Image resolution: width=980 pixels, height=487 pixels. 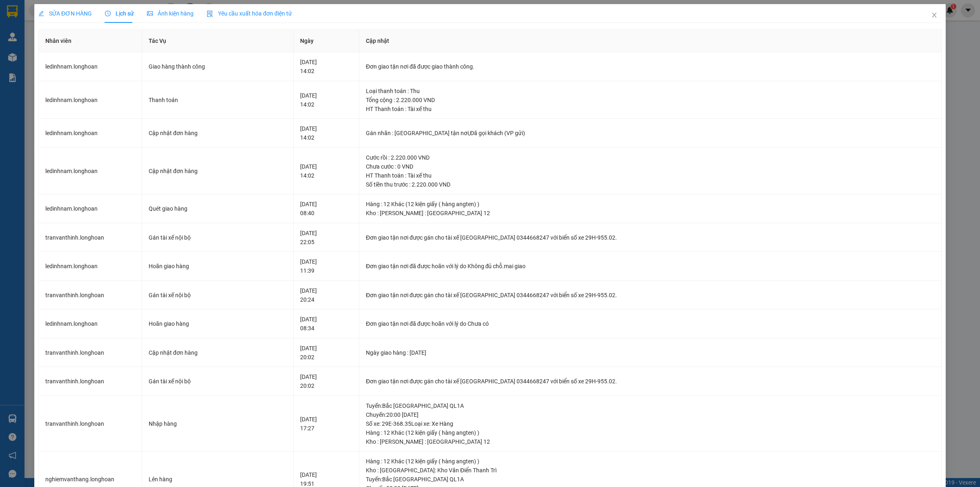 What do you see at coordinates (650, 157) in the screenshot?
I see `div: Cước rồi : 2.220.000 VND` at bounding box center [650, 157].